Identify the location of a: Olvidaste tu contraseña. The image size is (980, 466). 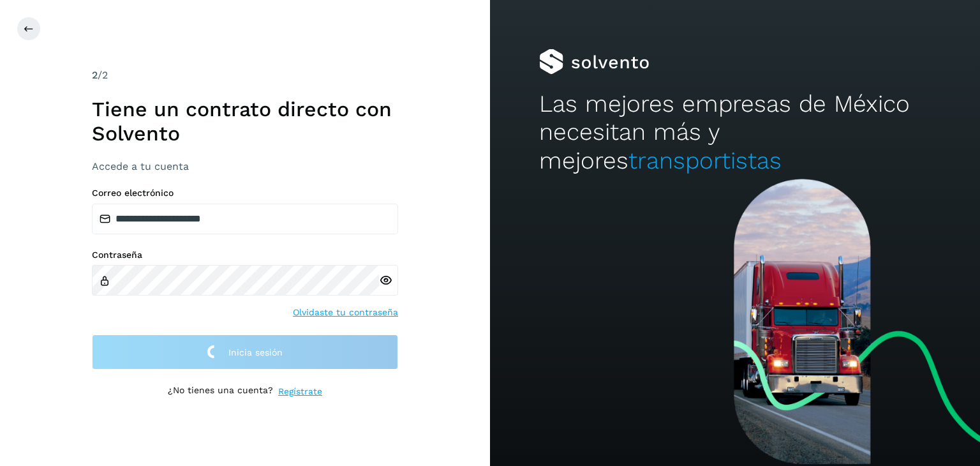
(345, 312).